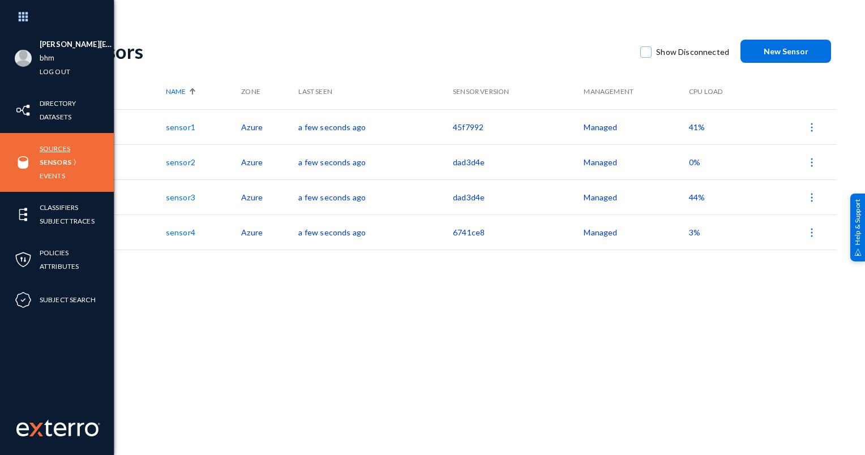 This screenshot has width=865, height=455. What do you see at coordinates (181, 162) in the screenshot?
I see `a: sensor2` at bounding box center [181, 162].